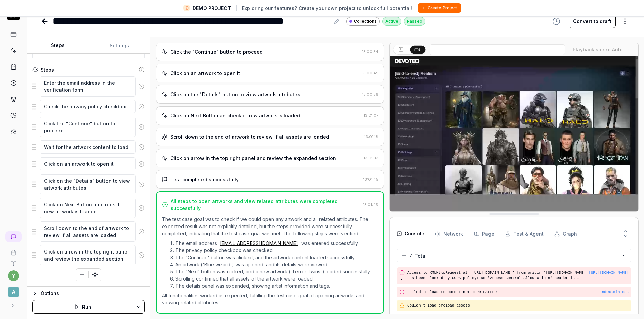  What do you see at coordinates (277, 271) in the screenshot?
I see `li: The 'Next' button was clicked, and a new artwork ('Terror Twins') loaded successfully.` at bounding box center [277, 271].